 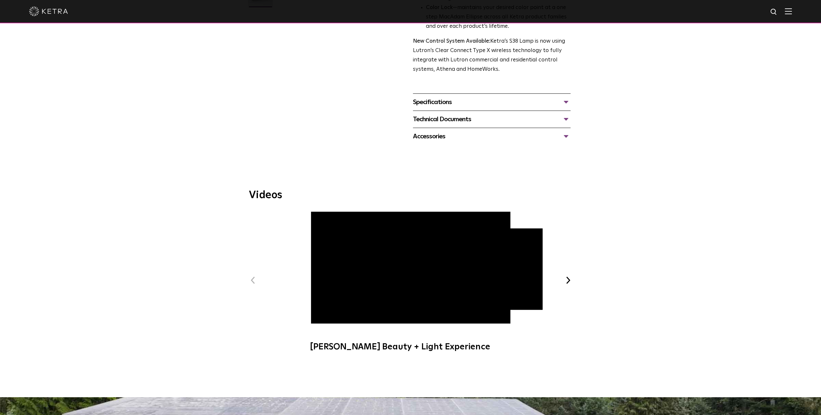 What do you see at coordinates (491, 137) in the screenshot?
I see `div: Accessories` at bounding box center [491, 137].